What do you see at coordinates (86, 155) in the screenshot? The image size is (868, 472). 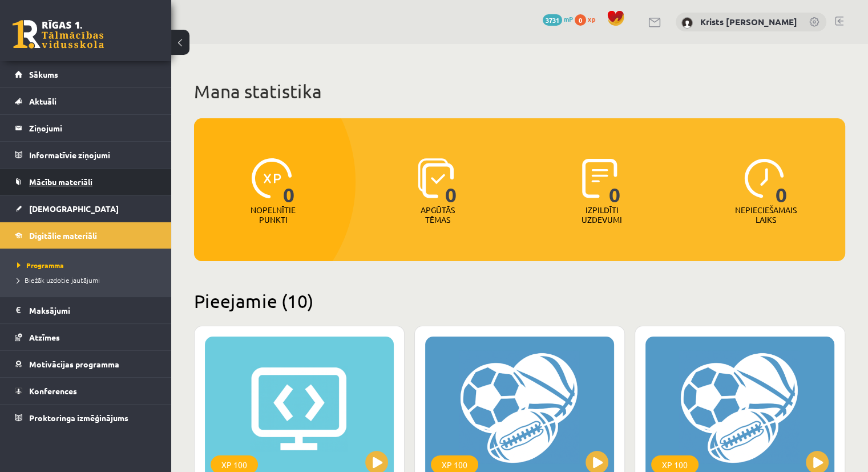 I see `a: Informatīvie ziņojumi` at bounding box center [86, 155].